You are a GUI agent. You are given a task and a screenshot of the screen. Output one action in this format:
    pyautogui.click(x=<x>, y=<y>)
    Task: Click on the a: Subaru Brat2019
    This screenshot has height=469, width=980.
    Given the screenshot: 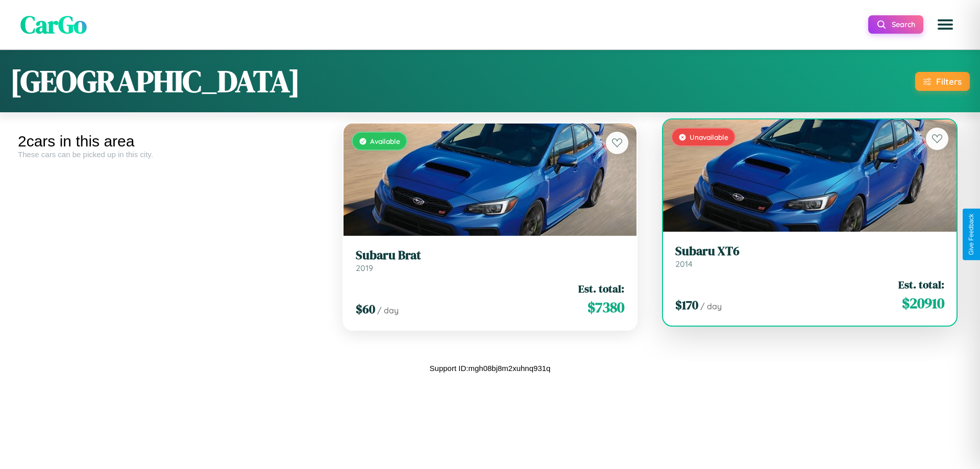 What is the action you would take?
    pyautogui.click(x=490, y=260)
    